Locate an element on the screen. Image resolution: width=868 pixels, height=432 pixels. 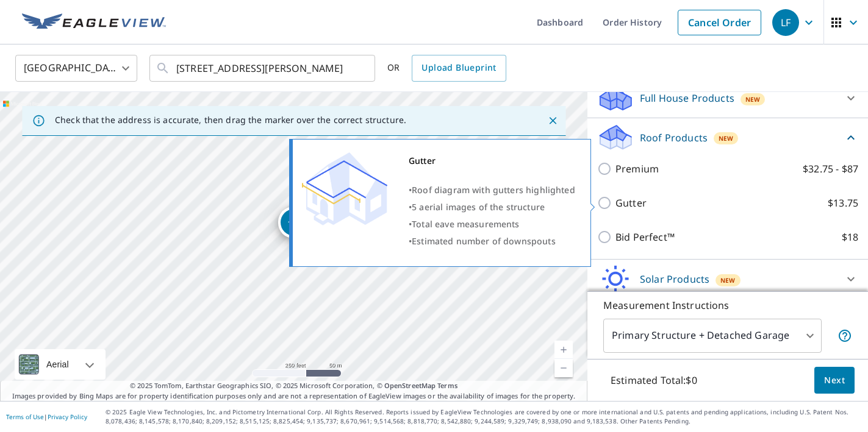
a: OpenStreetMap is located at coordinates (410, 385).